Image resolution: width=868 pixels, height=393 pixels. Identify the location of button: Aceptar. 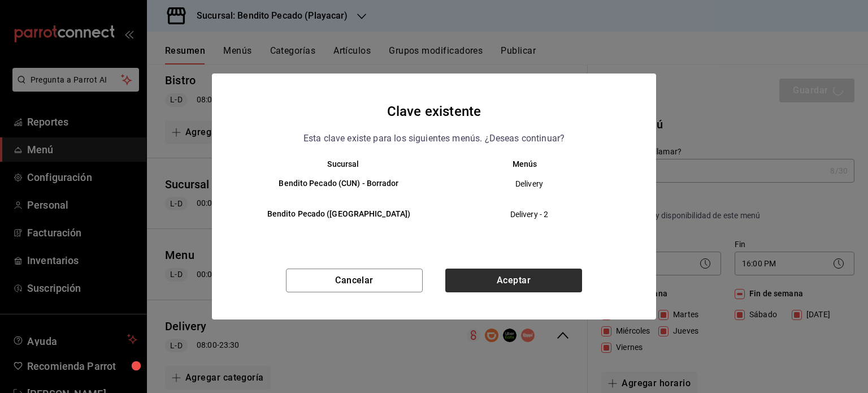
(514, 280).